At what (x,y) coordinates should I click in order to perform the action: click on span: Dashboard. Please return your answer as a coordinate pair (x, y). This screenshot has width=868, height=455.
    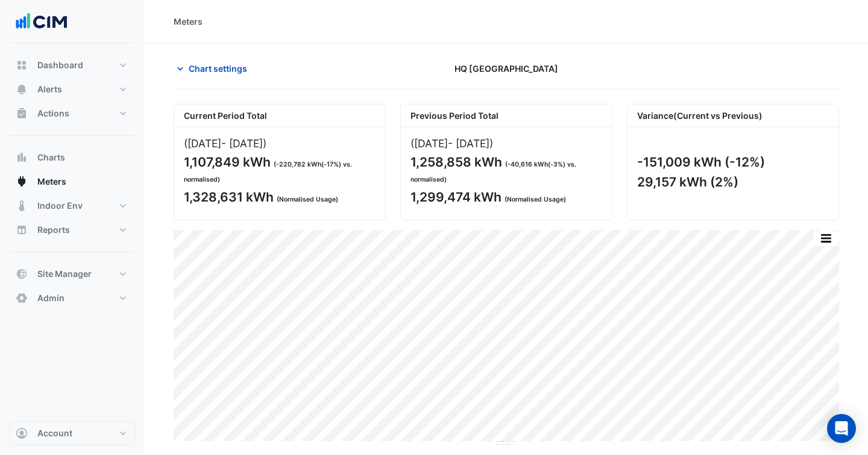
    Looking at the image, I should click on (60, 65).